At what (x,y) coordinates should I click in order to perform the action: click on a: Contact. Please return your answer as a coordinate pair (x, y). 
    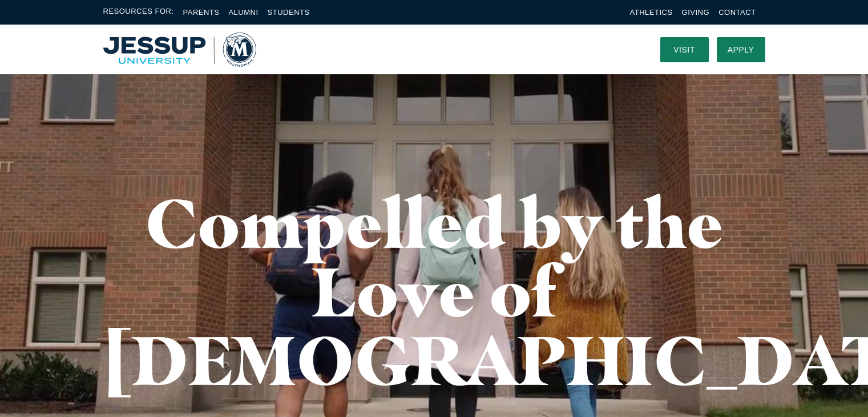
    Looking at the image, I should click on (736, 12).